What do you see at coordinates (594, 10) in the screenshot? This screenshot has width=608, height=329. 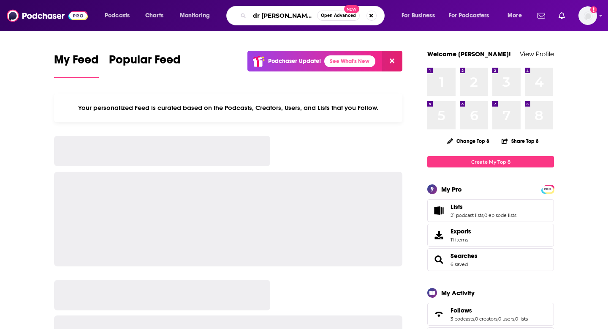 I see `svg: Add a profile image` at bounding box center [594, 10].